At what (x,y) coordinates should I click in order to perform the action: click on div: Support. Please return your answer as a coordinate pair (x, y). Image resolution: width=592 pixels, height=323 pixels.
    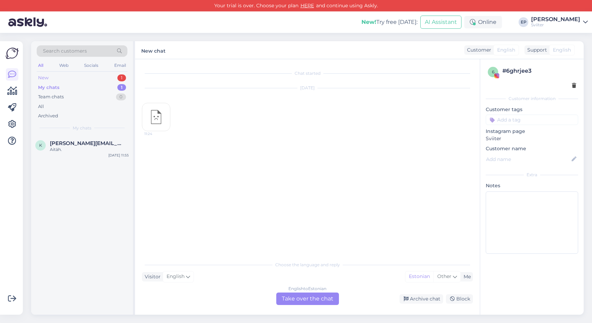
    Looking at the image, I should click on (536, 50).